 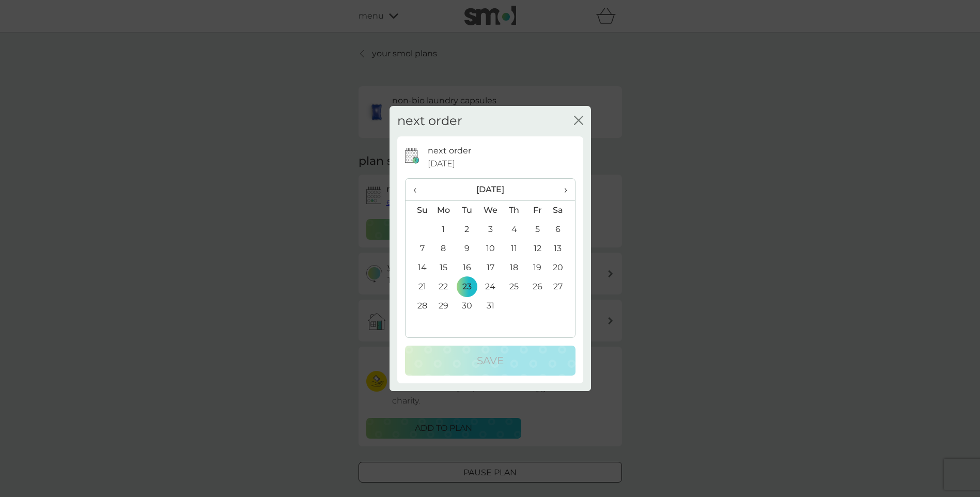 I want to click on h2: next order, so click(x=430, y=121).